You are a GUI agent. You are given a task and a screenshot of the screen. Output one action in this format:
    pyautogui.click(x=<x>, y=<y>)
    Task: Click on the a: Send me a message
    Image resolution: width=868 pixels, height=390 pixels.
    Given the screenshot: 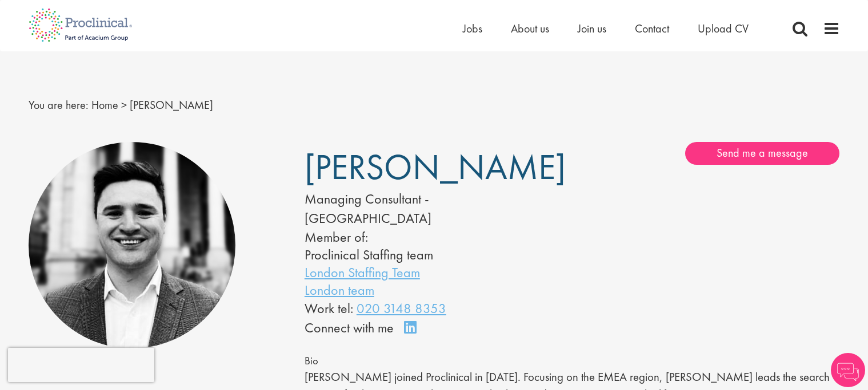 What is the action you would take?
    pyautogui.click(x=762, y=153)
    